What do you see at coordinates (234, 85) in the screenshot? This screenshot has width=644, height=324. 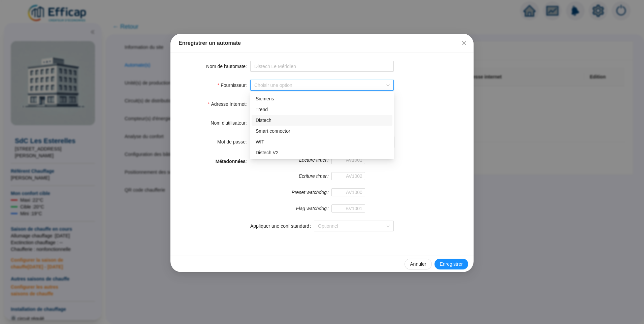 I see `label: Fournisseur` at bounding box center [234, 85].